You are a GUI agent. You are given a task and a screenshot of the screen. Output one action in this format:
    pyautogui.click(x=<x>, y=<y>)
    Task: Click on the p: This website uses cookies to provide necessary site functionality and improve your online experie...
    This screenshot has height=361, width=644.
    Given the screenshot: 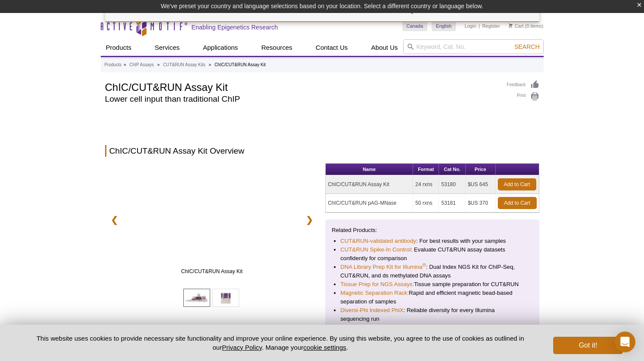 What is the action you would take?
    pyautogui.click(x=280, y=342)
    